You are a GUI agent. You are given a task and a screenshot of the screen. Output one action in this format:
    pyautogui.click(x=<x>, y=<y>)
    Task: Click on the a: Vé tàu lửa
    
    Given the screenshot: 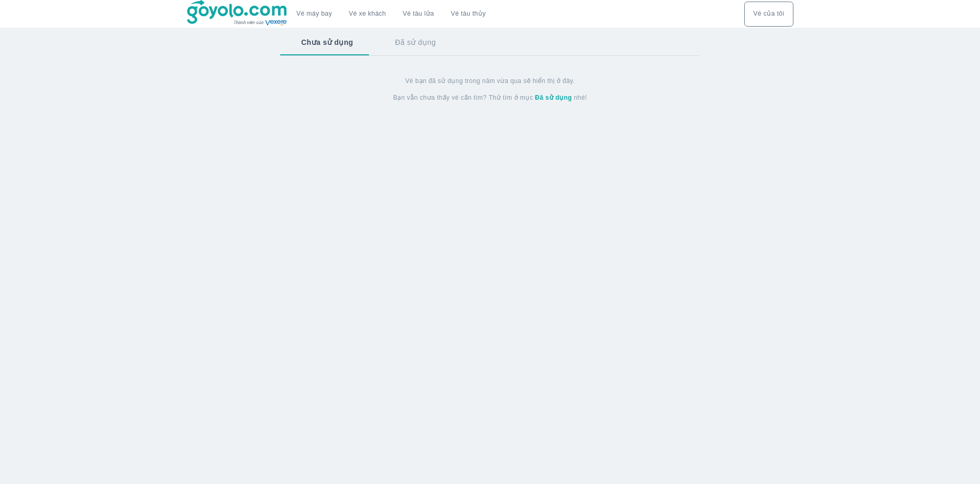 What is the action you would take?
    pyautogui.click(x=419, y=14)
    